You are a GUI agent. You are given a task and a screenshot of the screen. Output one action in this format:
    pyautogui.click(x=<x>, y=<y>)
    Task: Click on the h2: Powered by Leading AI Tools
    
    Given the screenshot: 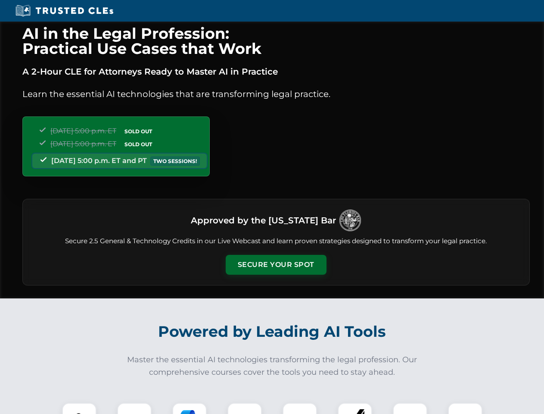 What is the action you would take?
    pyautogui.click(x=272, y=331)
    